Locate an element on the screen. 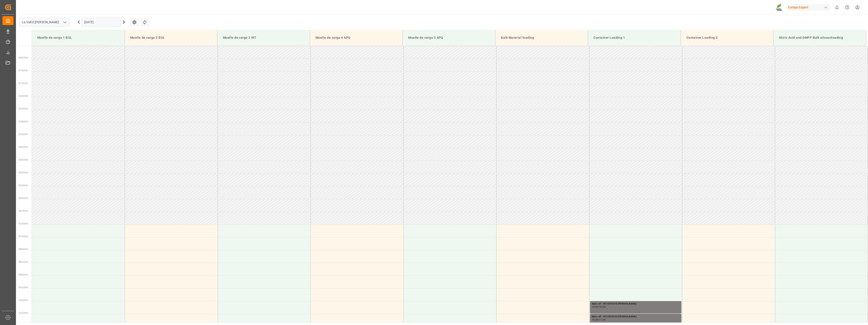  span: 08:30 Hr is located at coordinates (23, 262).